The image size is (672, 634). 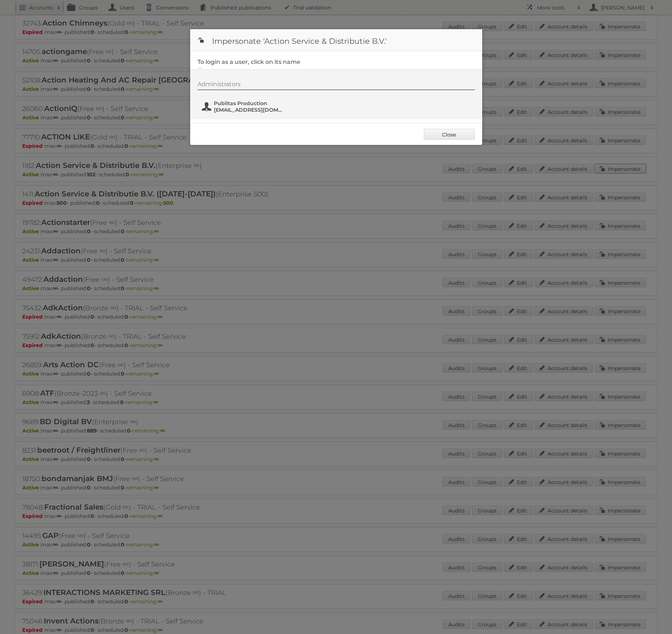 I want to click on legend: To login as a user, click on its name, so click(x=249, y=62).